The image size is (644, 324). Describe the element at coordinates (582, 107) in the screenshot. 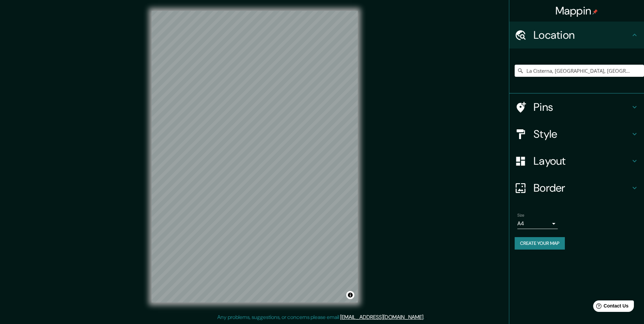

I see `h4: Pins` at that location.